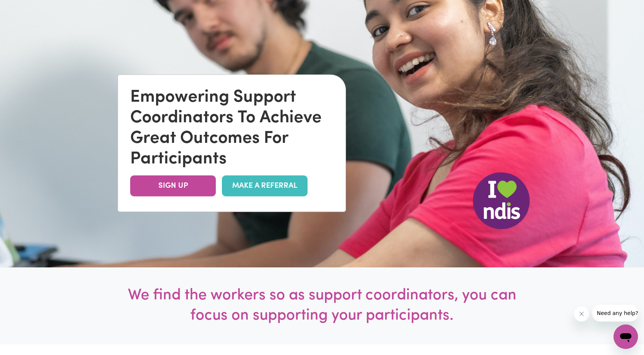  What do you see at coordinates (264, 186) in the screenshot?
I see `a: MAKE A REFERRAL` at bounding box center [264, 186].